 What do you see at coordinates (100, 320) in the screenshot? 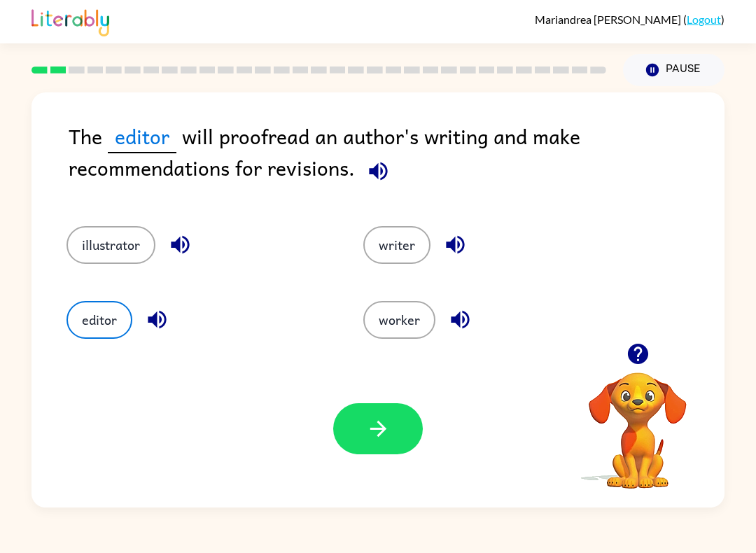
I see `button: editor` at bounding box center [100, 320].